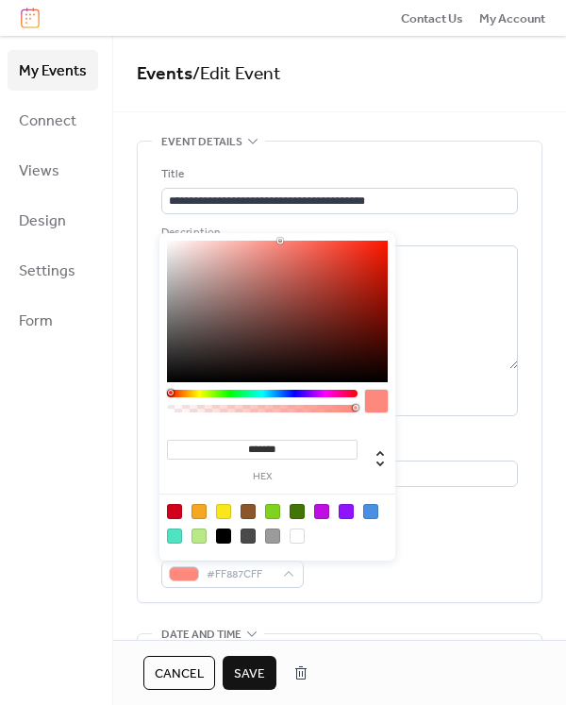  Describe the element at coordinates (237, 74) in the screenshot. I see `span: / Edit Event` at that location.